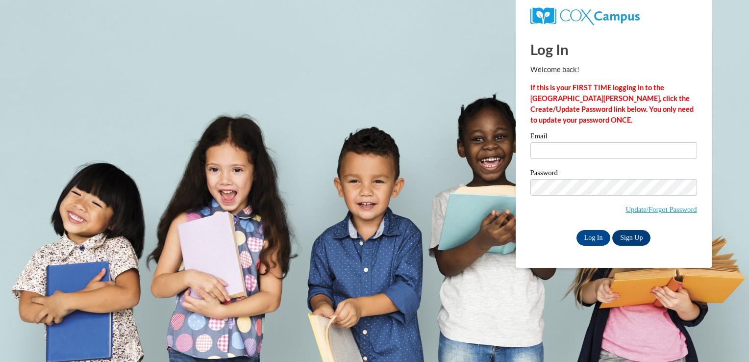  Describe the element at coordinates (585, 16) in the screenshot. I see `img: COX Campus` at that location.